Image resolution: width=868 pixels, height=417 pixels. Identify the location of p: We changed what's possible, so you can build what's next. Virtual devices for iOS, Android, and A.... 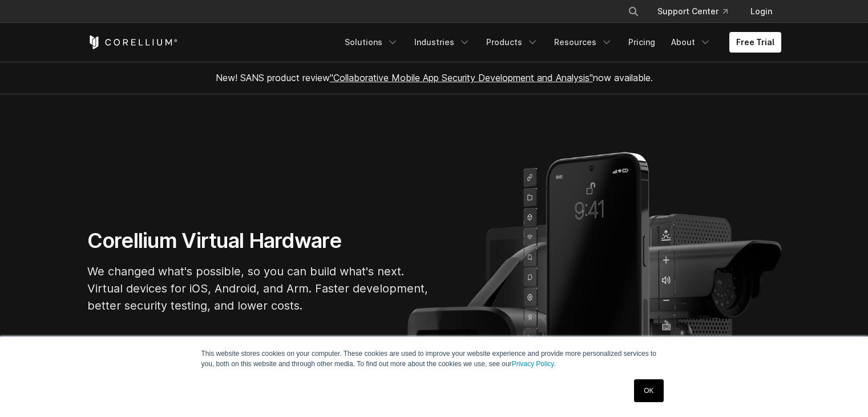
(258, 289).